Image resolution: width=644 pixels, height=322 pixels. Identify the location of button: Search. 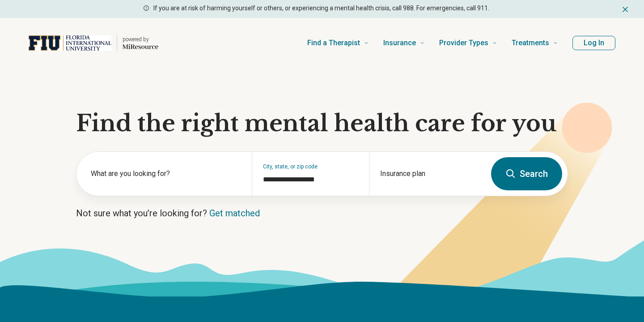
(526, 174).